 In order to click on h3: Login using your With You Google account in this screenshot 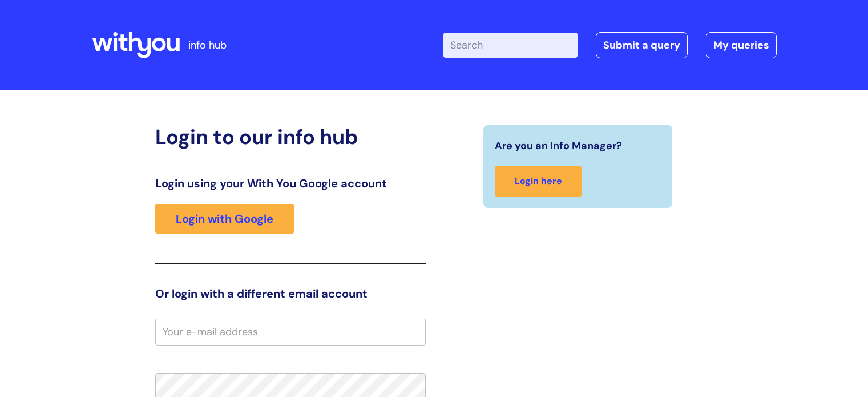, I will do `click(290, 183)`.